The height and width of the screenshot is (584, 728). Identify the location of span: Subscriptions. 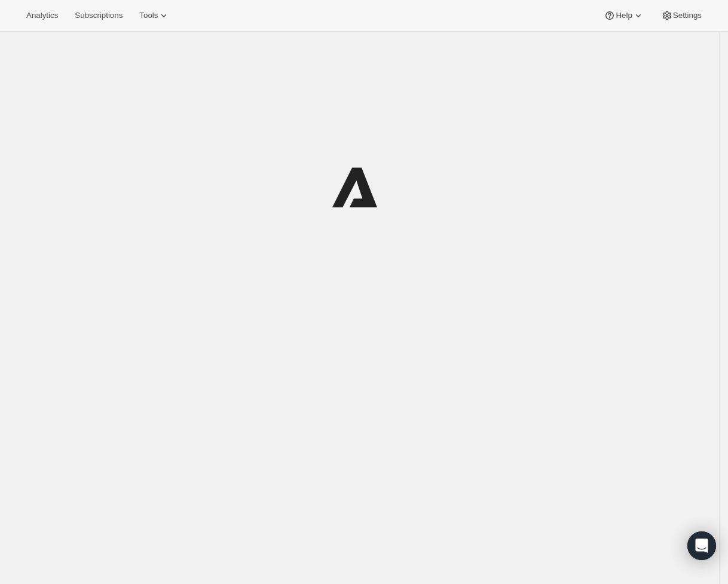
(99, 16).